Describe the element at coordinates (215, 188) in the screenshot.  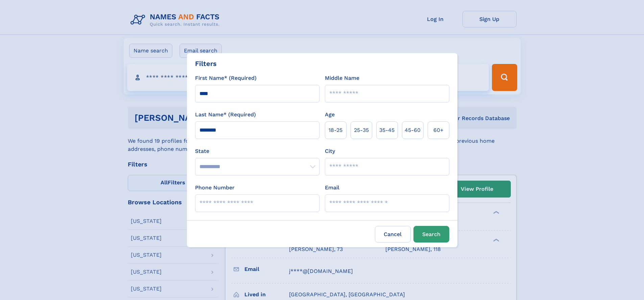
I see `label: Phone Number` at that location.